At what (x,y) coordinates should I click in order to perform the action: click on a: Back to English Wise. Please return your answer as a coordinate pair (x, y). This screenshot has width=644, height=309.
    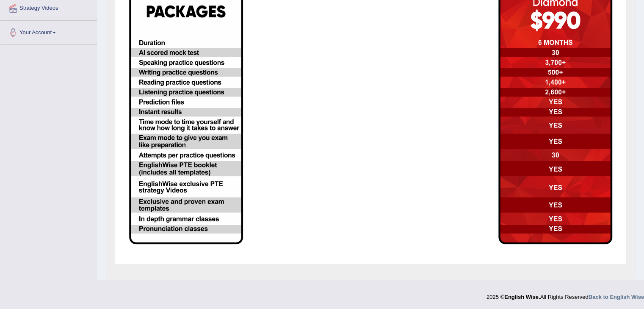
    Looking at the image, I should click on (616, 297).